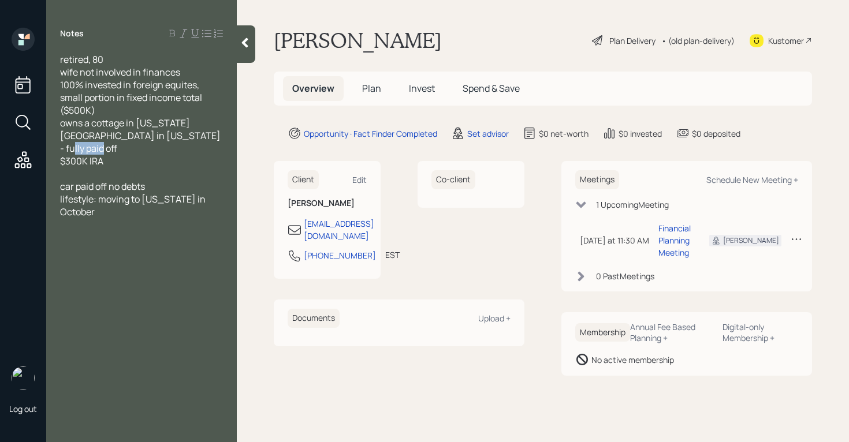  Describe the element at coordinates (640, 133) in the screenshot. I see `div: $0 invested` at that location.